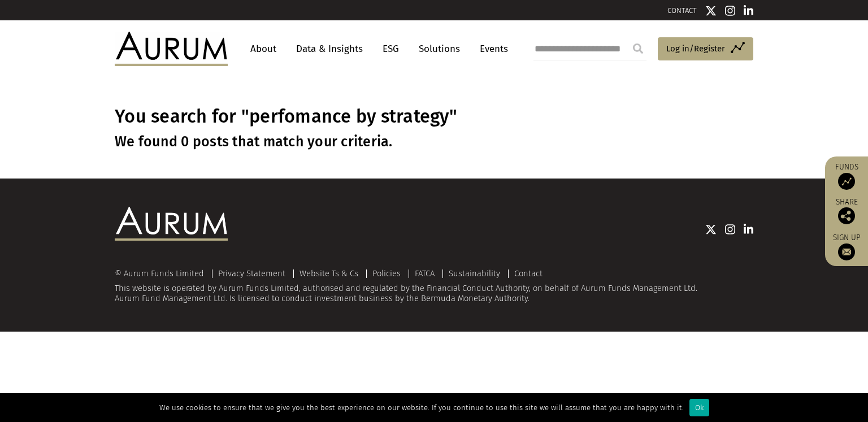 The height and width of the screenshot is (422, 868). What do you see at coordinates (424, 274) in the screenshot?
I see `a: FATCA` at bounding box center [424, 274].